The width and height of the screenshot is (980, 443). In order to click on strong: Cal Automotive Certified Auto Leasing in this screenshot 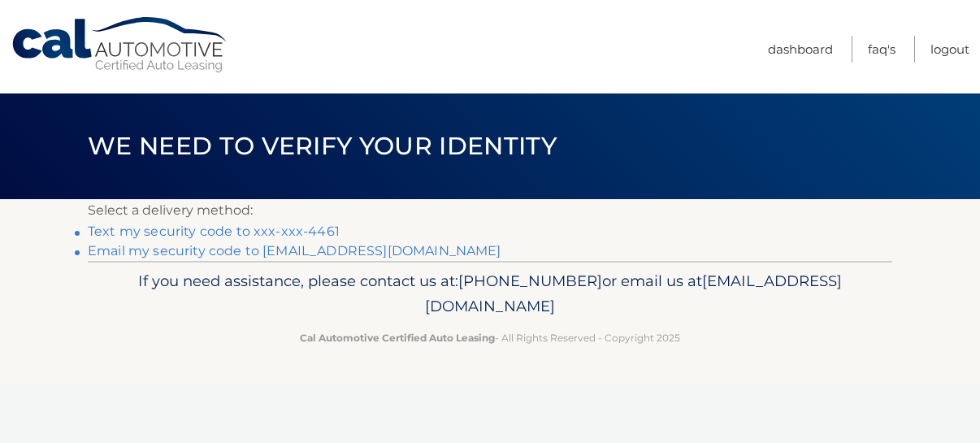, I will do `click(397, 338)`.